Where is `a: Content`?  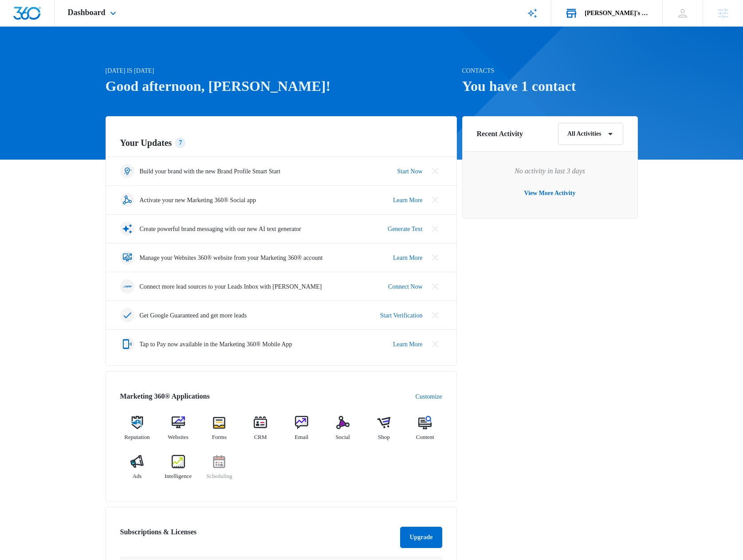
a: Content is located at coordinates (425, 432).